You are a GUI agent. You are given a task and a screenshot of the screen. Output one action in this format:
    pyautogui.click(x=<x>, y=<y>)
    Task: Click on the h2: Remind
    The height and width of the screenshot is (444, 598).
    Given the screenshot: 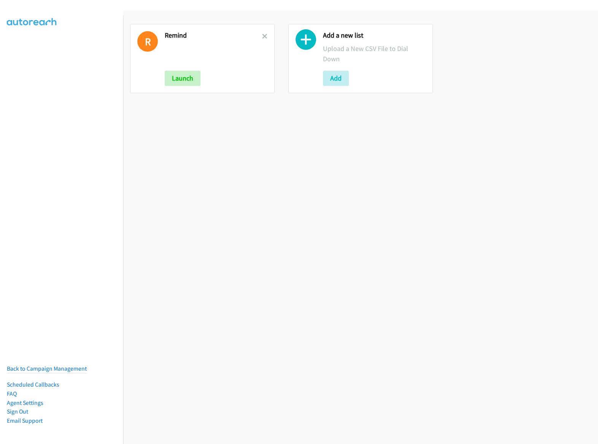 What is the action you would take?
    pyautogui.click(x=213, y=35)
    